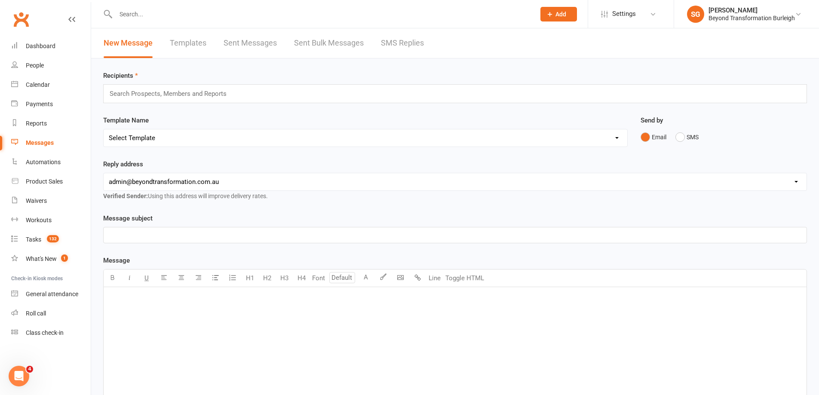 This screenshot has width=819, height=395. Describe the element at coordinates (36, 313) in the screenshot. I see `div: Roll call` at that location.